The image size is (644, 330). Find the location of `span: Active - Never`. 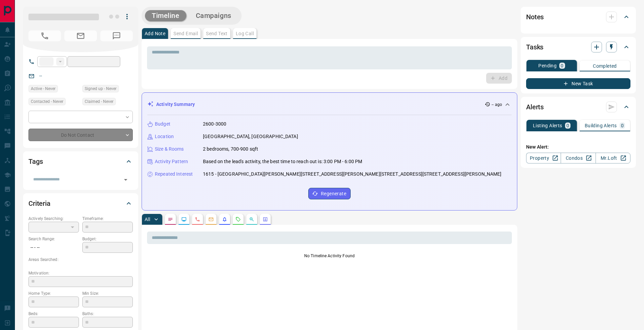

span: Active - Never is located at coordinates (43, 89).